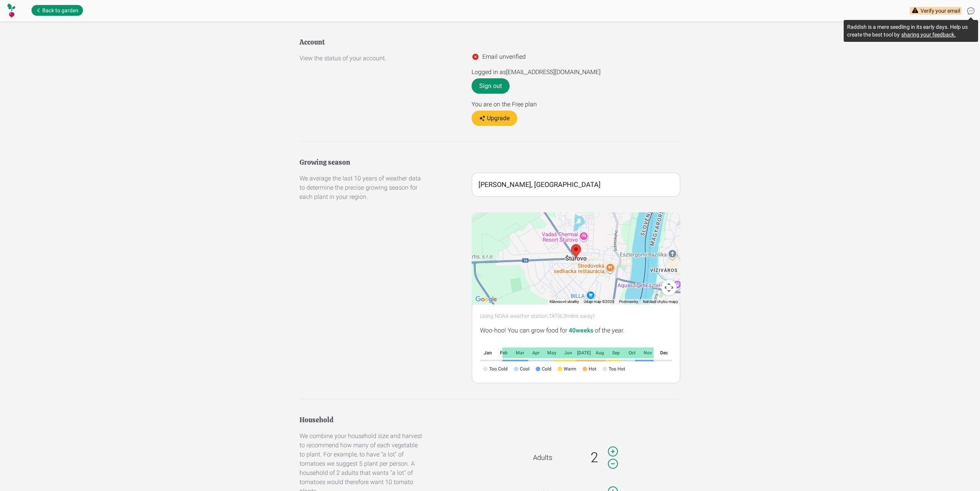 This screenshot has width=980, height=491. I want to click on span: Upgrade, so click(498, 118).